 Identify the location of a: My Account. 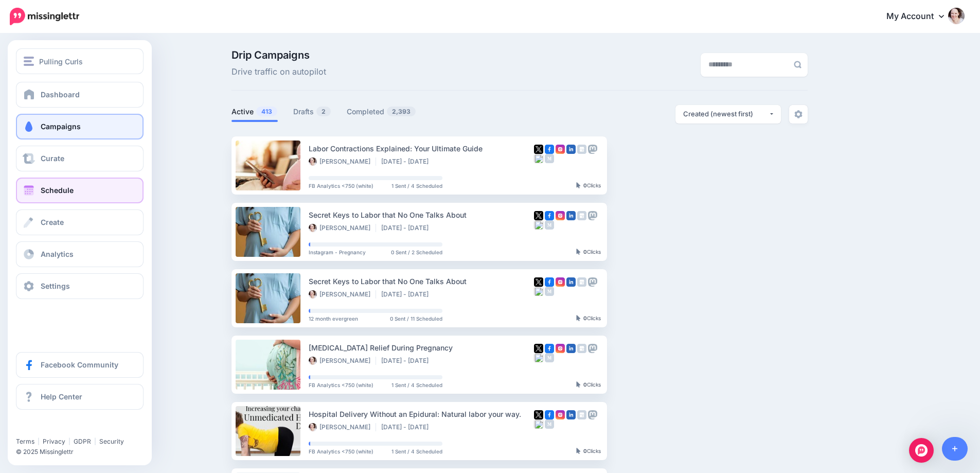
(920, 17).